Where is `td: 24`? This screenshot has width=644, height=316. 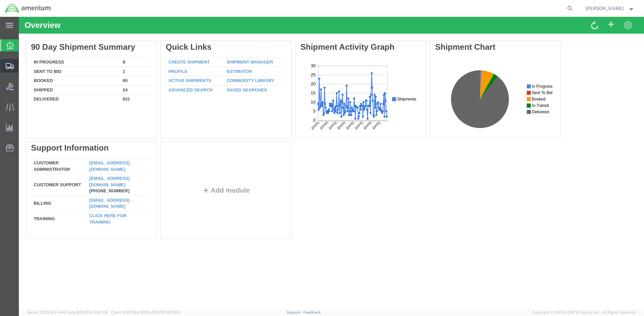 td: 24 is located at coordinates (117, 73).